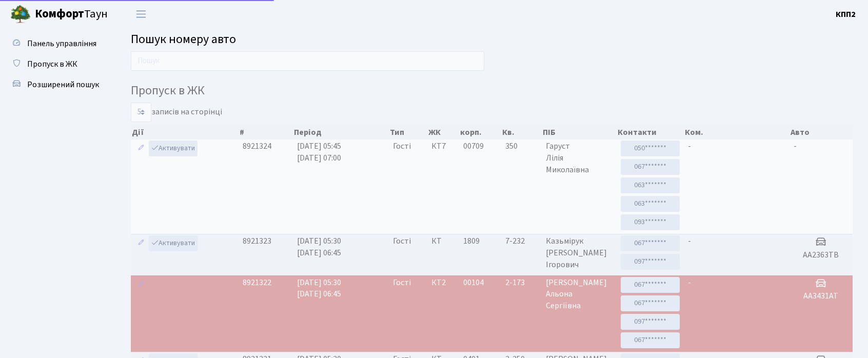  What do you see at coordinates (60, 14) in the screenshot?
I see `b: Комфорт` at bounding box center [60, 14].